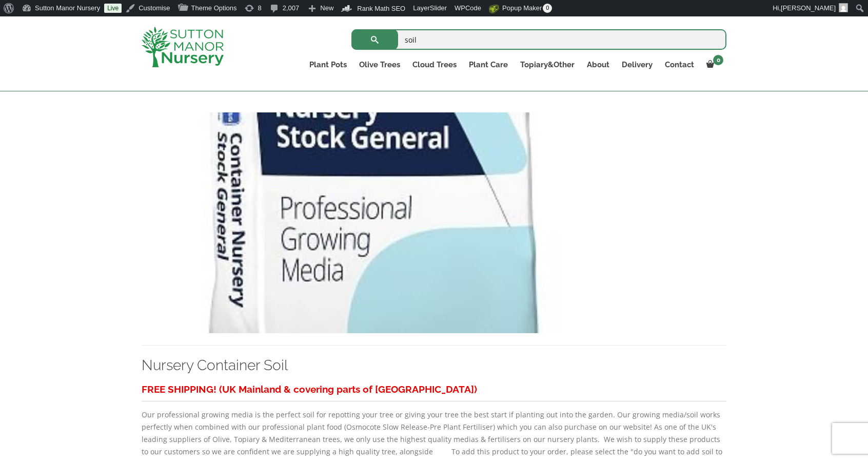  Describe the element at coordinates (488, 65) in the screenshot. I see `a: Plant Care` at that location.